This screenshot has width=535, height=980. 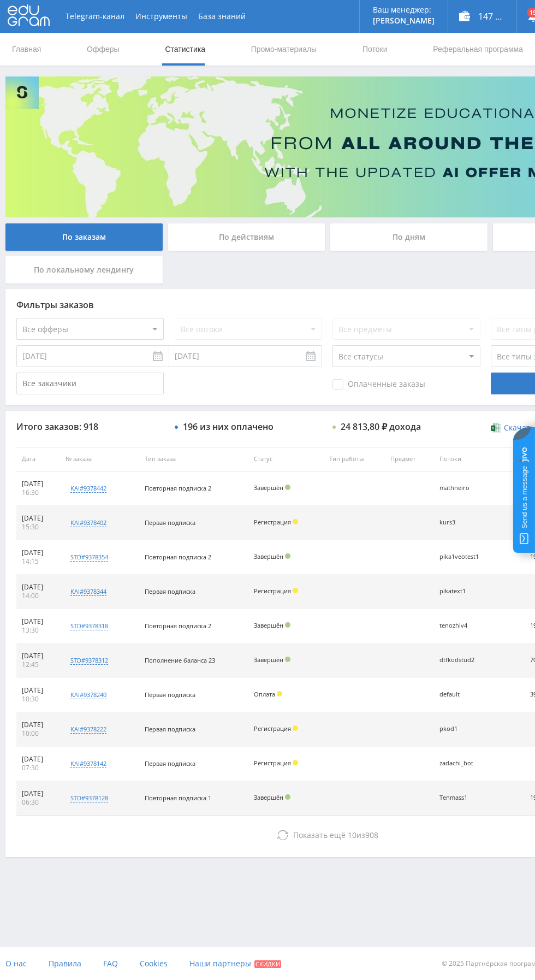 I want to click on div: 13:30, so click(x=38, y=630).